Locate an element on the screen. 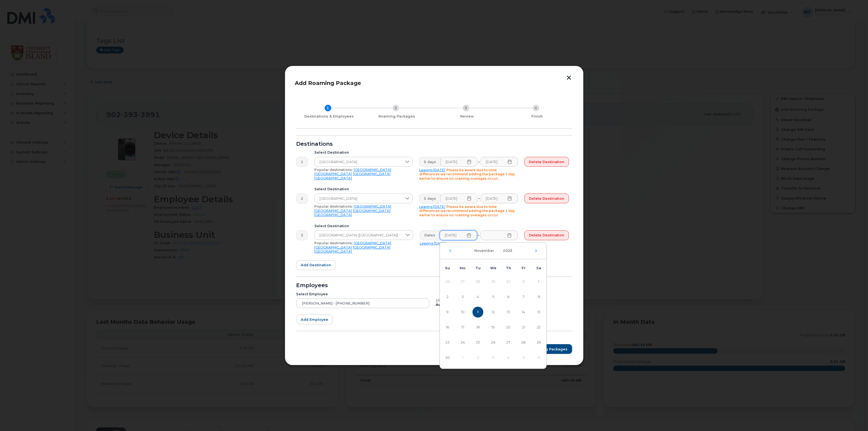  td: 5 is located at coordinates (493, 297).